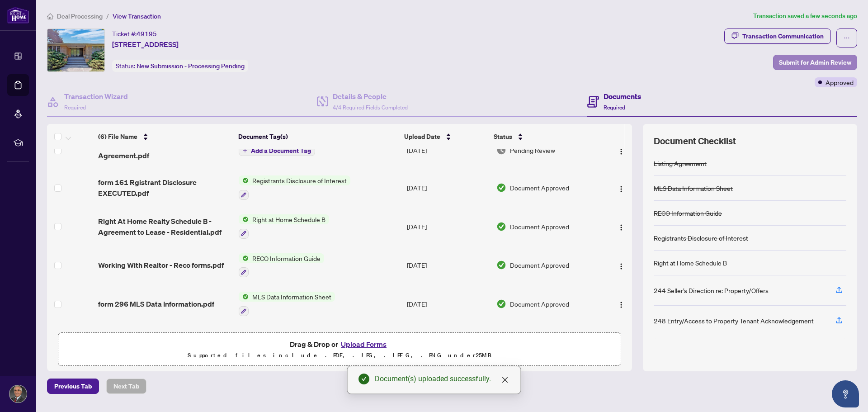 The height and width of the screenshot is (412, 868). I want to click on span: Right At Home Realty Schedule B - Agreement to Lease - Residential.pdf, so click(164, 227).